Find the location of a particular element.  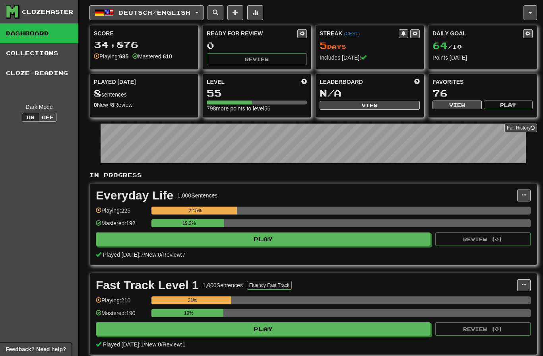

div: Day s is located at coordinates (370, 46).